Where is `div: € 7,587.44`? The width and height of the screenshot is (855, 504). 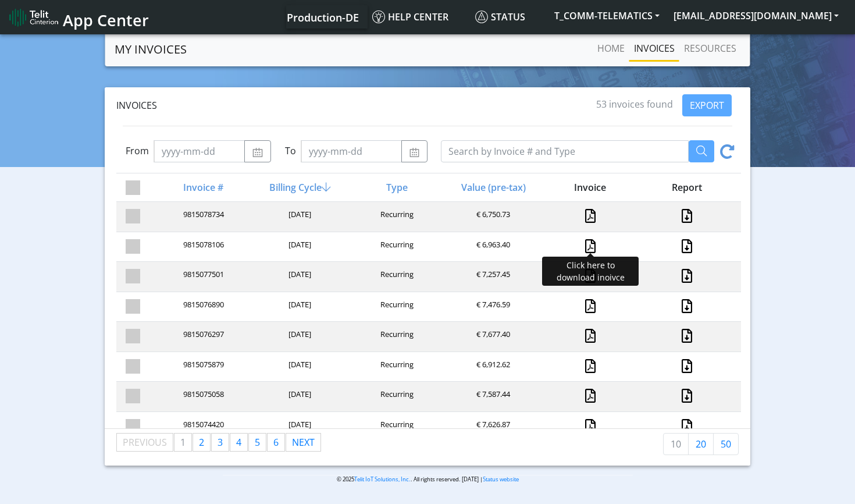
div: € 7,587.44 is located at coordinates (492, 396).